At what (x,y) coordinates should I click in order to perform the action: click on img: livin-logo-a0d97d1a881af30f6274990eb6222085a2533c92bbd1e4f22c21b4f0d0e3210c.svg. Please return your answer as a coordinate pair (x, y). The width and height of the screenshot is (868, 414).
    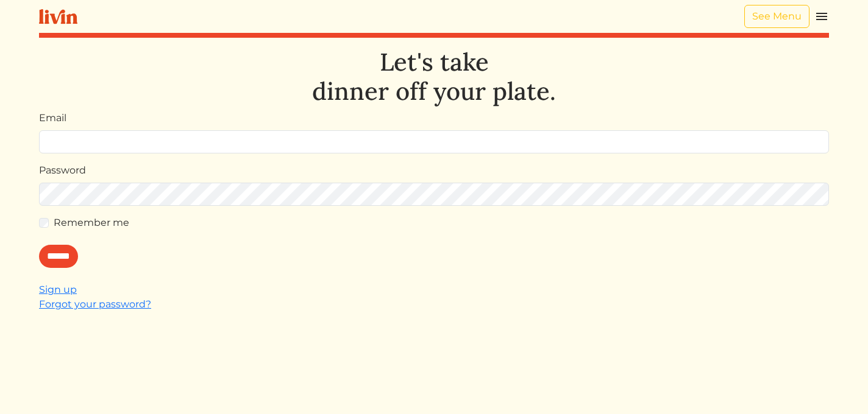
    Looking at the image, I should click on (58, 16).